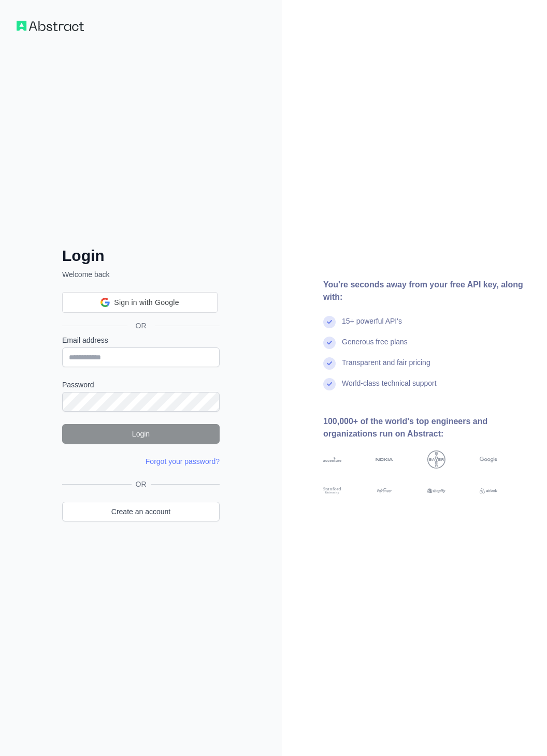  What do you see at coordinates (141, 434) in the screenshot?
I see `button: Login` at bounding box center [141, 434].